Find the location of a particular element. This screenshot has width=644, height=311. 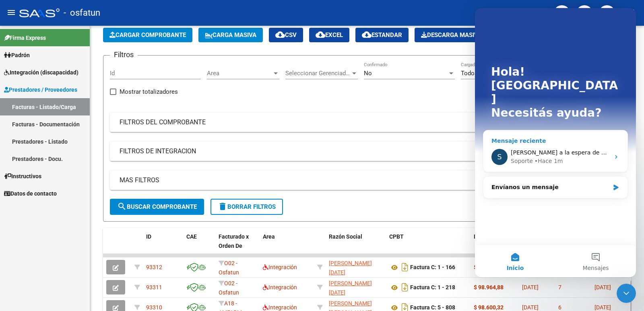

div: Soporte is located at coordinates (46, 153).